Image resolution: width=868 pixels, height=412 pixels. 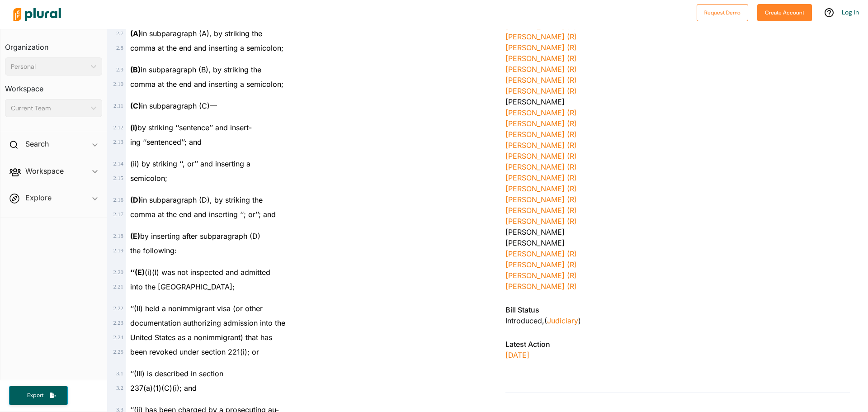 I want to click on span: in subparagraph (D), by striking the, so click(x=196, y=200).